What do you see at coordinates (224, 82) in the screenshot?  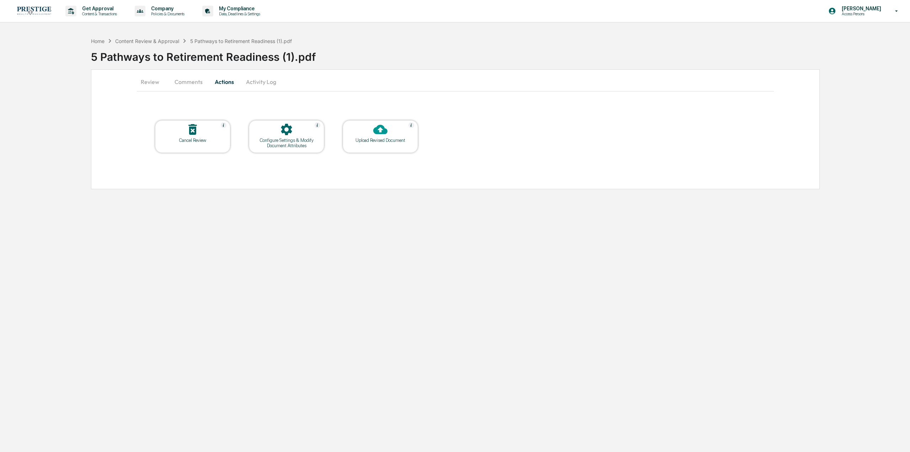 I see `button: Actions` at bounding box center [224, 82].